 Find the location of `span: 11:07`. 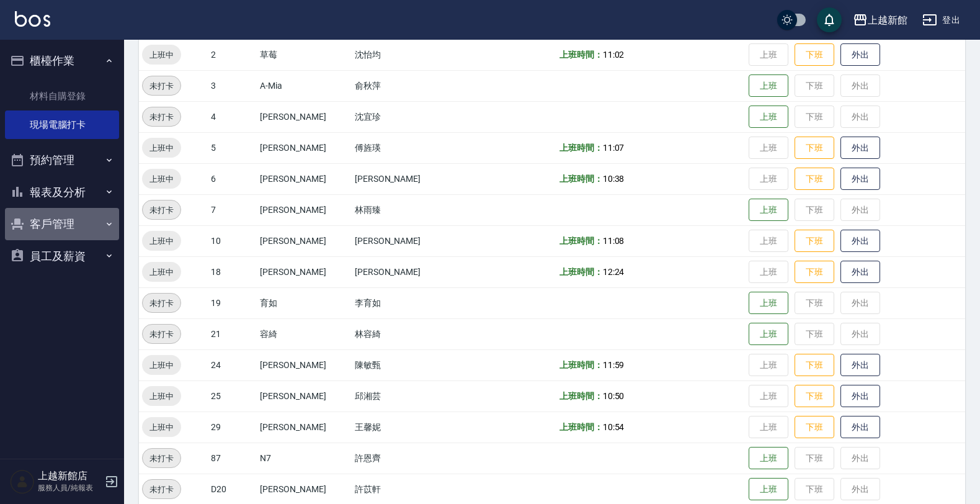

span: 11:07 is located at coordinates (614, 147).